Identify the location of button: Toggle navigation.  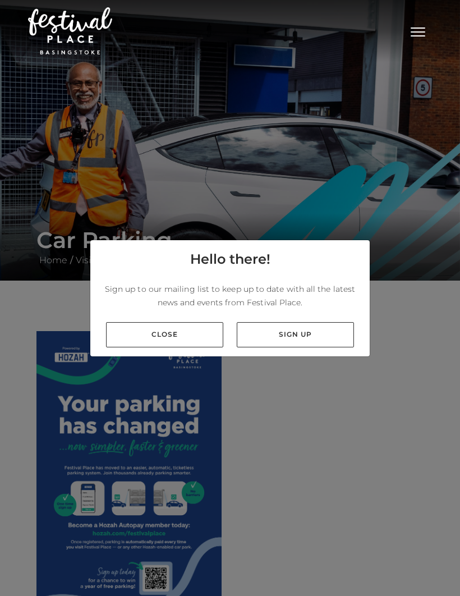
(418, 30).